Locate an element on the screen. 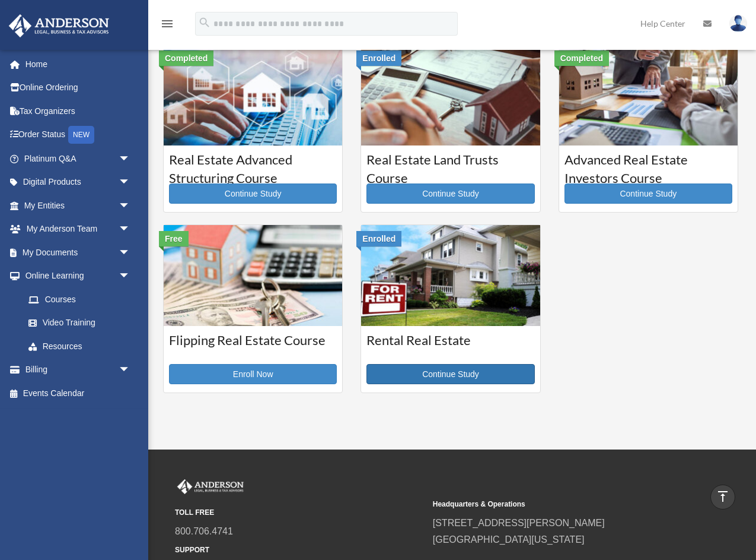 The width and height of the screenshot is (756, 560). h3: Flipping Real Estate Course is located at coordinates (253, 346).